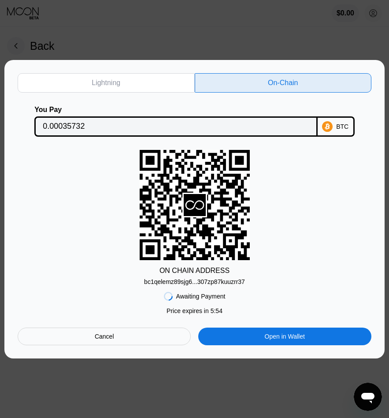 Image resolution: width=389 pixels, height=418 pixels. Describe the element at coordinates (201, 296) in the screenshot. I see `div: Awaiting Payment` at that location.